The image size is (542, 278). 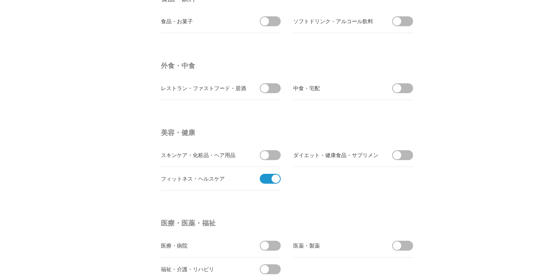 What do you see at coordinates (204, 269) in the screenshot?
I see `div: 福祉・介護・リハビリ` at bounding box center [204, 269].